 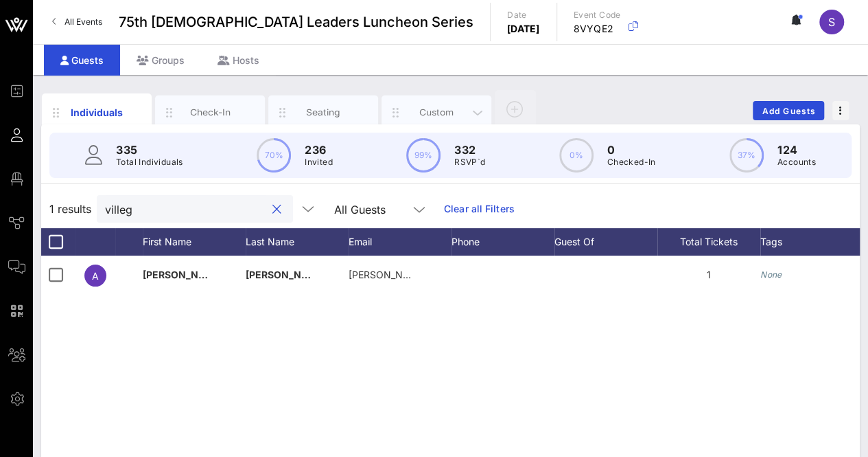 What do you see at coordinates (238, 60) in the screenshot?
I see `div: Hosts` at bounding box center [238, 60].